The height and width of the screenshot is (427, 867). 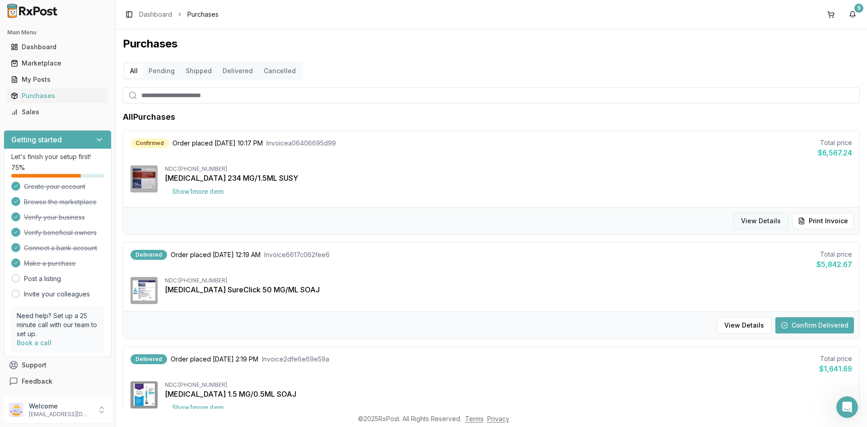 I want to click on a: Post a listing, so click(x=42, y=279).